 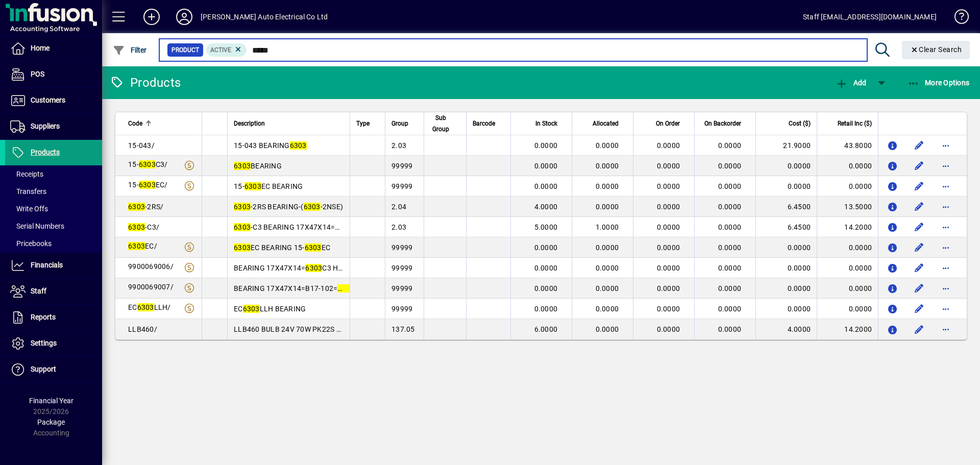 I want to click on span: On Backorder, so click(x=723, y=123).